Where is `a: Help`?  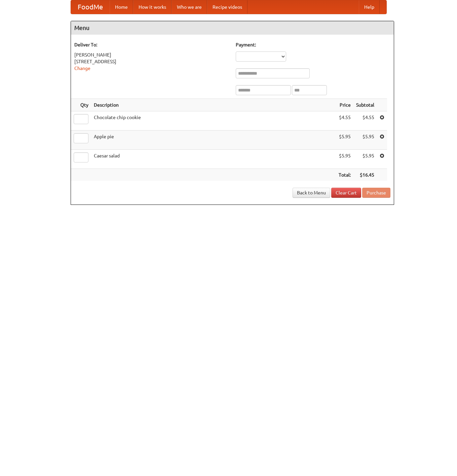
a: Help is located at coordinates (369, 7).